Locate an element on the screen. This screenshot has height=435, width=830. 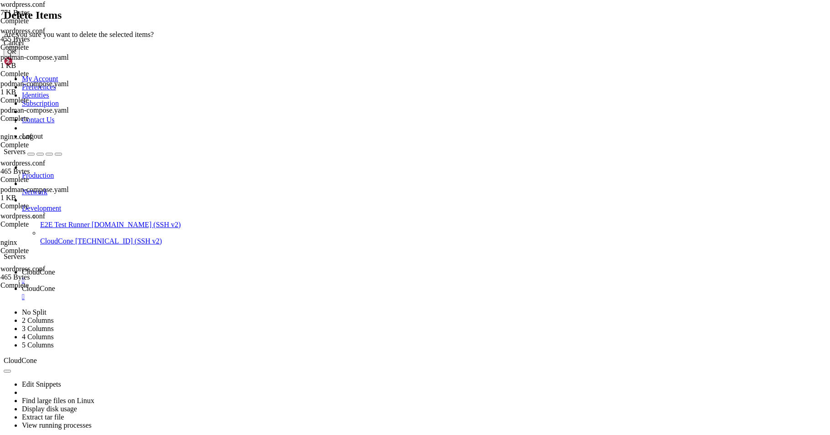
x-row: 57b1459acf9df7c5538dfc29d3a284897aa622295ce01082860fba77d05e84d6 is located at coordinates (357, 180).